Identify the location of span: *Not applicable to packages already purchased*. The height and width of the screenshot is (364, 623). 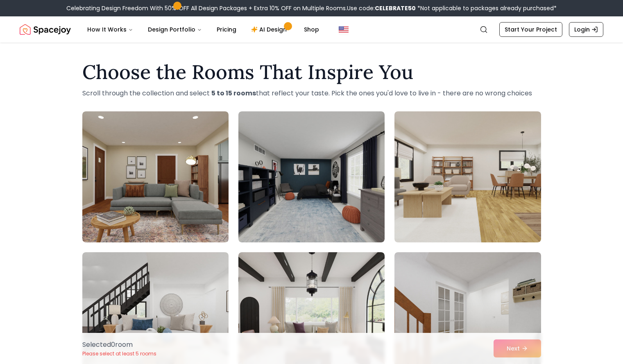
(486, 8).